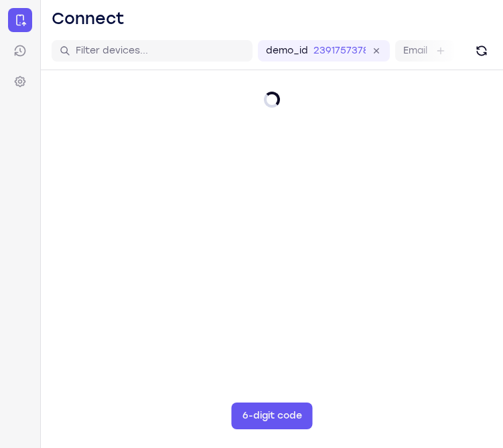  What do you see at coordinates (481, 51) in the screenshot?
I see `button: Refresh` at bounding box center [481, 51].